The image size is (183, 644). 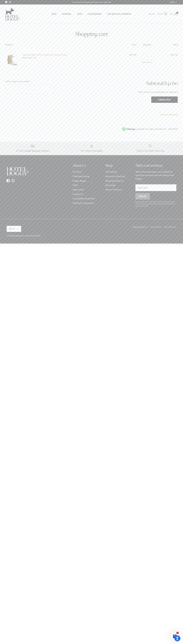 I want to click on img: dog-icon.svg, so click(x=10, y=11).